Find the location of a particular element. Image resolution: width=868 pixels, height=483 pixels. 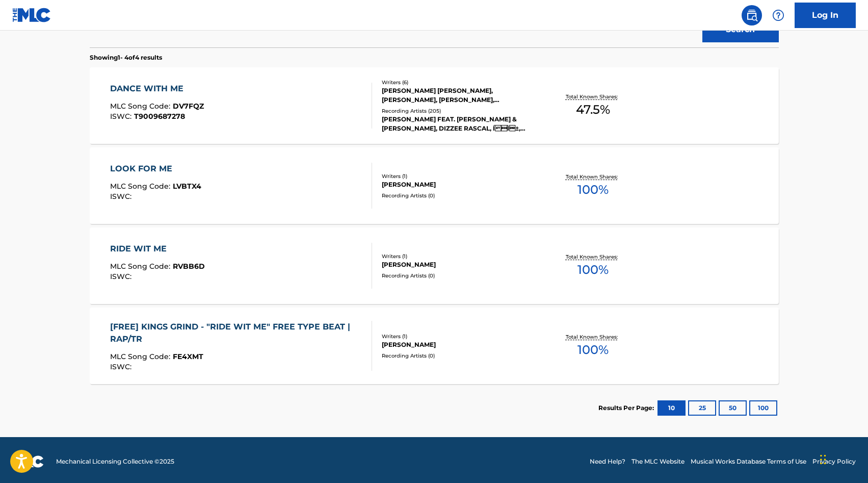

div: Help is located at coordinates (778, 16).